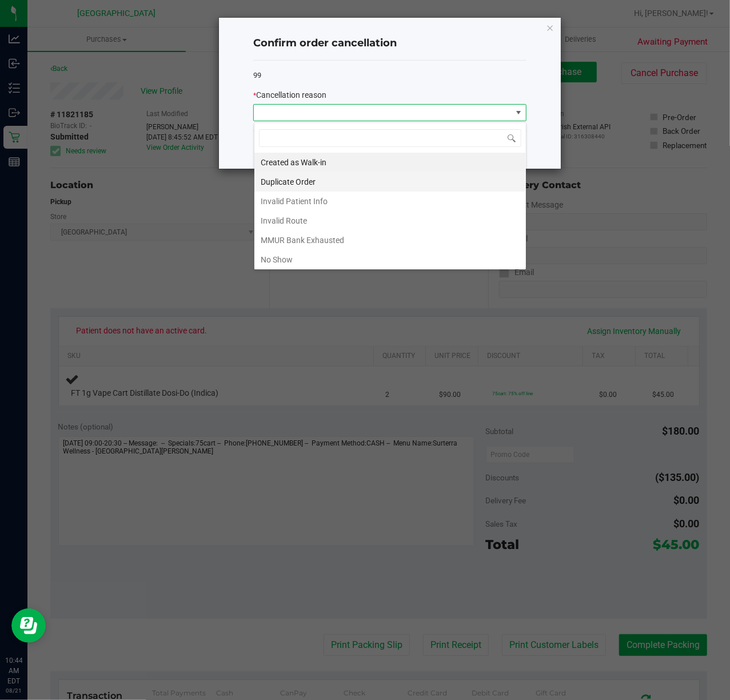 Image resolution: width=730 pixels, height=700 pixels. I want to click on li: No Show, so click(390, 260).